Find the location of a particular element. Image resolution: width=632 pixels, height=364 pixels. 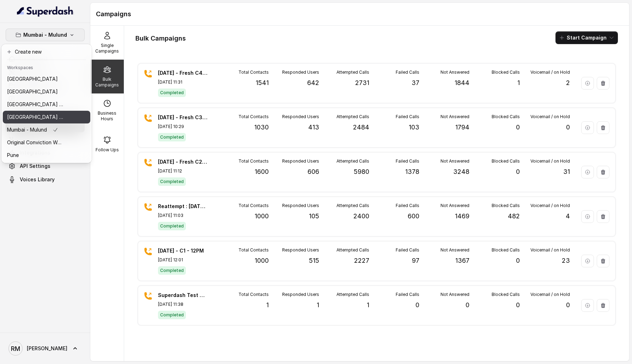

button: Create new is located at coordinates (46, 52).